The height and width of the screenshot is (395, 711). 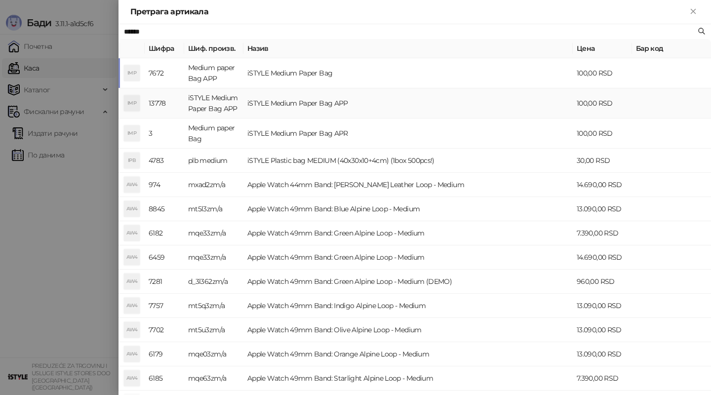 What do you see at coordinates (214, 160) in the screenshot?
I see `td: plb medium` at bounding box center [214, 160].